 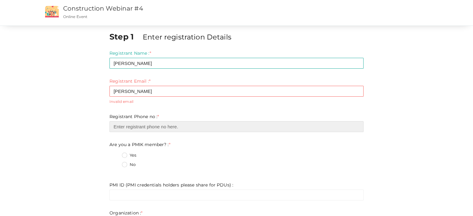 What do you see at coordinates (52, 12) in the screenshot?
I see `img: event2.png` at bounding box center [52, 12].